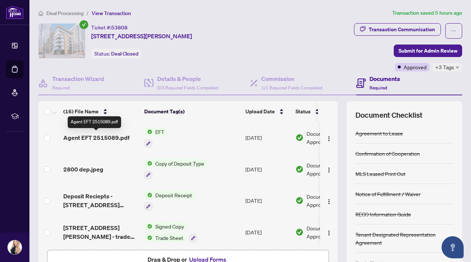 The width and height of the screenshot is (471, 262). Describe the element at coordinates (174, 195) in the screenshot. I see `span: Deposit Receipt` at that location.